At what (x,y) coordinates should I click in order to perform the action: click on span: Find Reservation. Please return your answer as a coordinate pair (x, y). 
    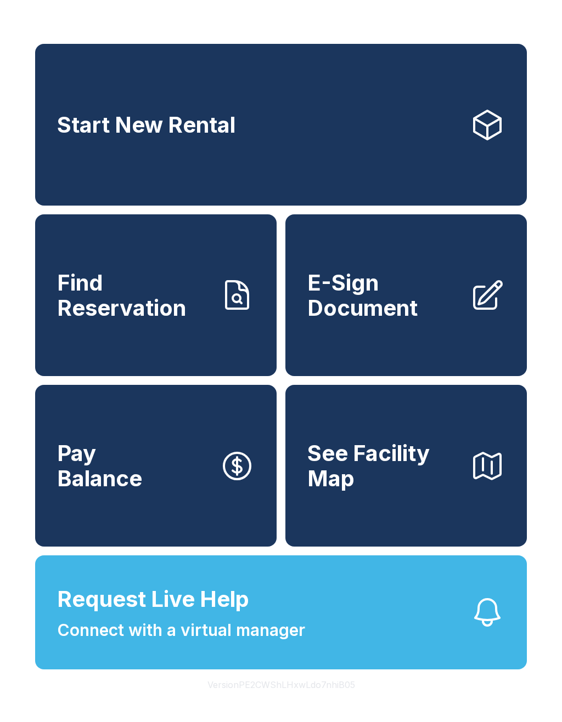
    Looking at the image, I should click on (134, 295).